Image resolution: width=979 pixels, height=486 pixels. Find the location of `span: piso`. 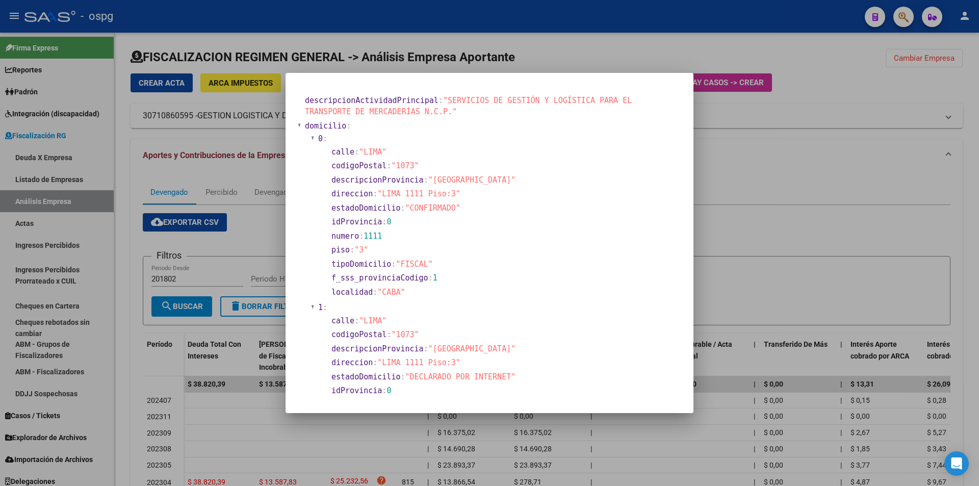

span: piso is located at coordinates (341, 250).